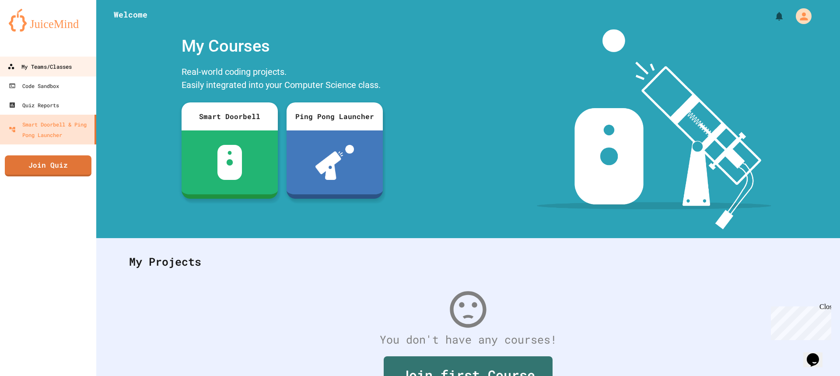 The height and width of the screenshot is (376, 840). I want to click on div: Smart Doorbell & Ping Pong Launcher, so click(50, 129).